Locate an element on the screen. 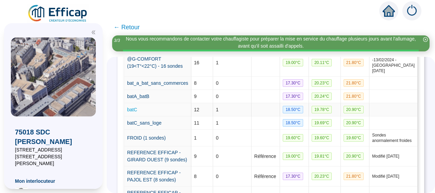 This screenshot has height=193, width=435. a: batA_batB is located at coordinates (138, 96).